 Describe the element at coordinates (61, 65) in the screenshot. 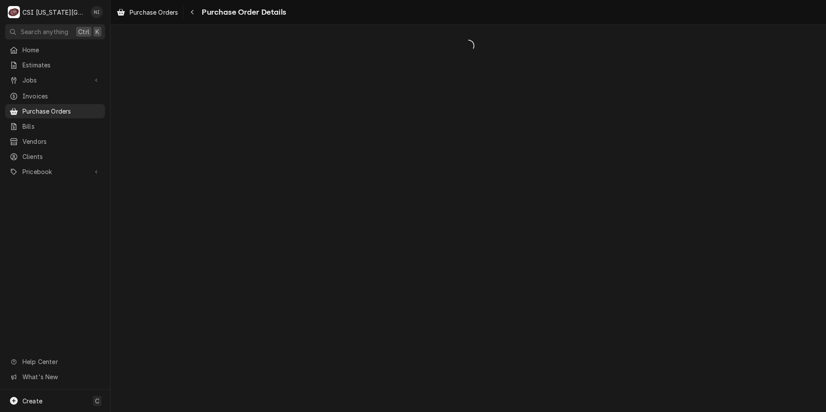

I see `span: Estimates` at that location.